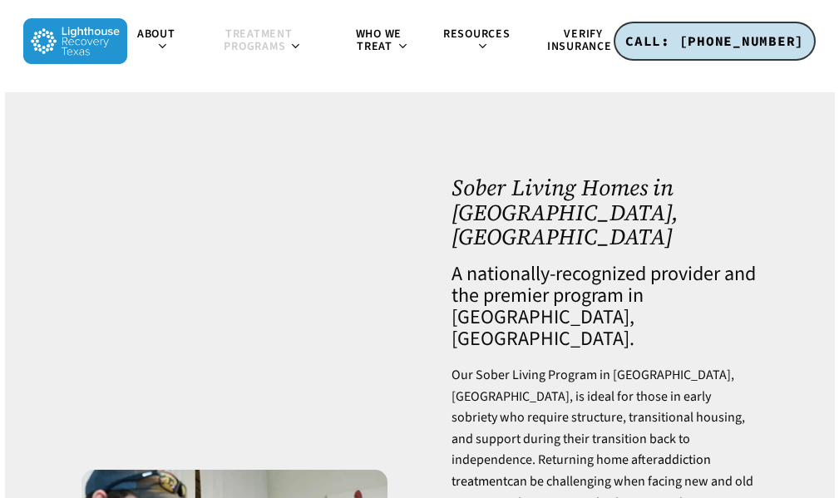  Describe the element at coordinates (258, 41) in the screenshot. I see `span: Treatment Programs` at that location.